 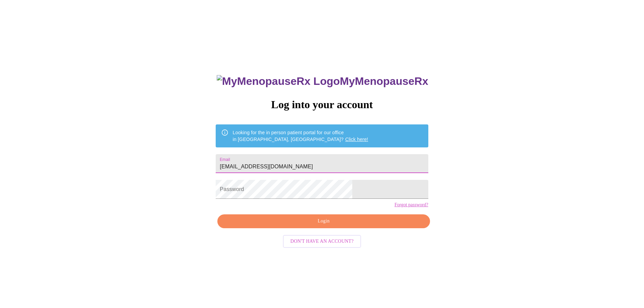 I want to click on span: Login, so click(x=323, y=221).